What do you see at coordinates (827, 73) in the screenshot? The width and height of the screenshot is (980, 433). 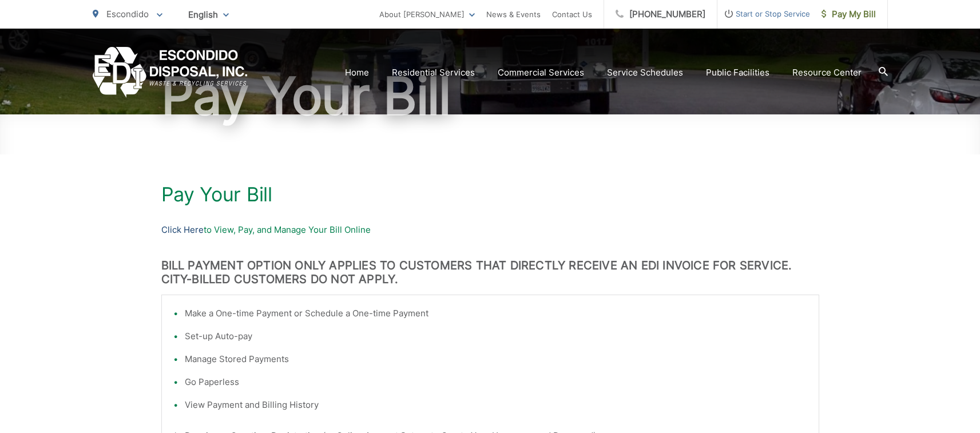 I see `a: Resource Center` at bounding box center [827, 73].